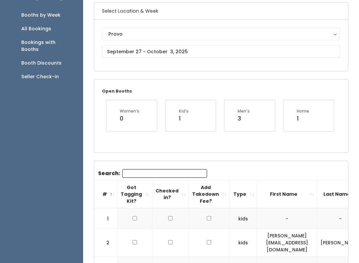  I want to click on small: Open Booths, so click(117, 91).